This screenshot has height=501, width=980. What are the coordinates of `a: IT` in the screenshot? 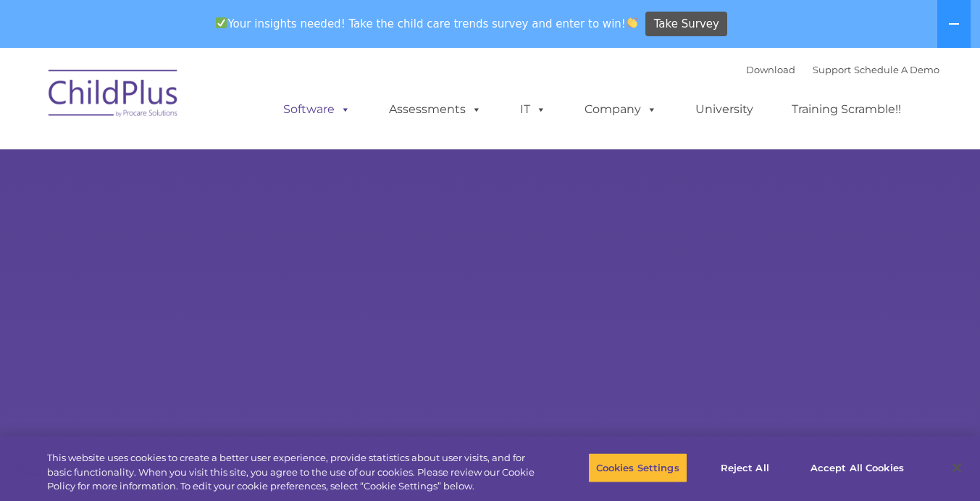 It's located at (533, 109).